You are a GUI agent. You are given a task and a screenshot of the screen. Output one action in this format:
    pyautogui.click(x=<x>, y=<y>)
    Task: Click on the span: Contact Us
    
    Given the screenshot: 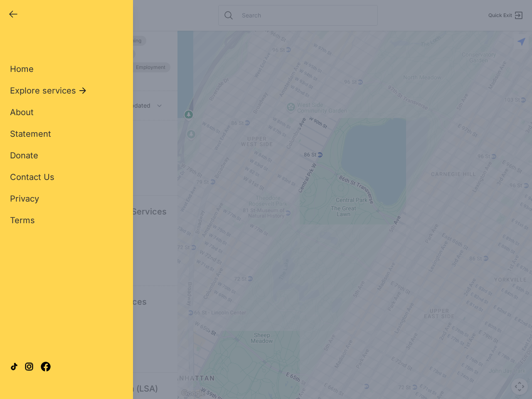 What is the action you would take?
    pyautogui.click(x=32, y=177)
    